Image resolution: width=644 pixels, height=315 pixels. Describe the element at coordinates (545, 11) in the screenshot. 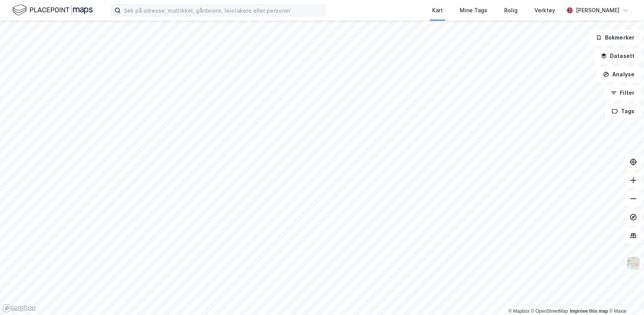

I see `div: Verktøy` at that location.